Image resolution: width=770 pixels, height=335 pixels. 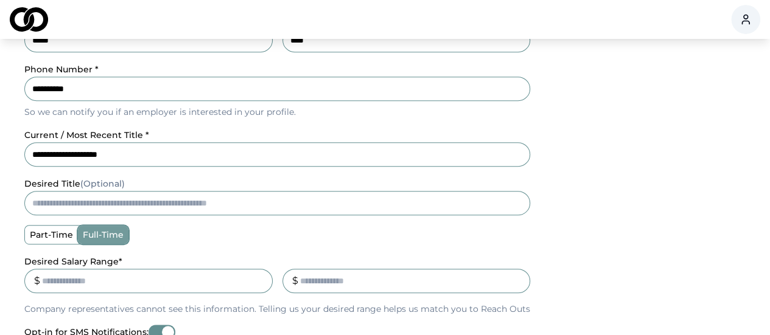 What do you see at coordinates (102, 184) in the screenshot?
I see `span: (Optional)` at bounding box center [102, 184].